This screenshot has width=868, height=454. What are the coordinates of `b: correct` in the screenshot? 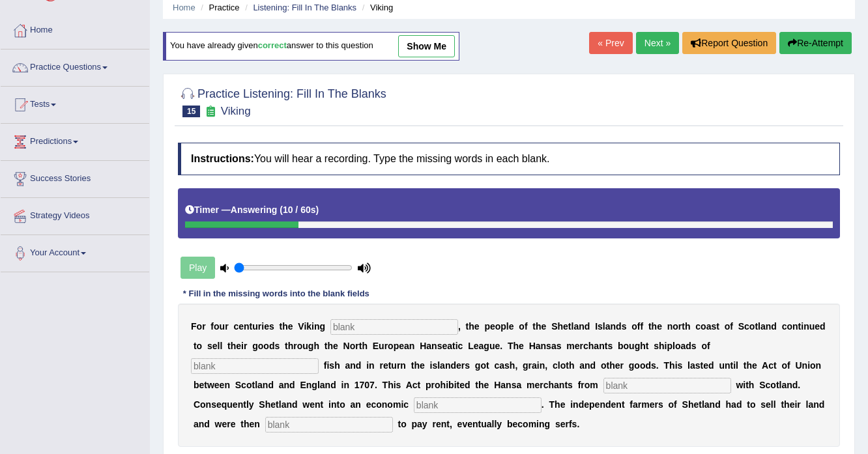 It's located at (272, 45).